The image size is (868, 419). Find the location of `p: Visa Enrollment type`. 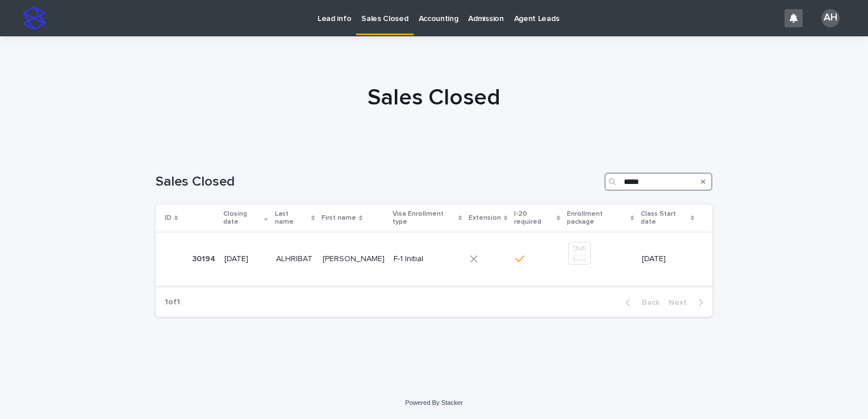

p: Visa Enrollment type is located at coordinates (423, 218).